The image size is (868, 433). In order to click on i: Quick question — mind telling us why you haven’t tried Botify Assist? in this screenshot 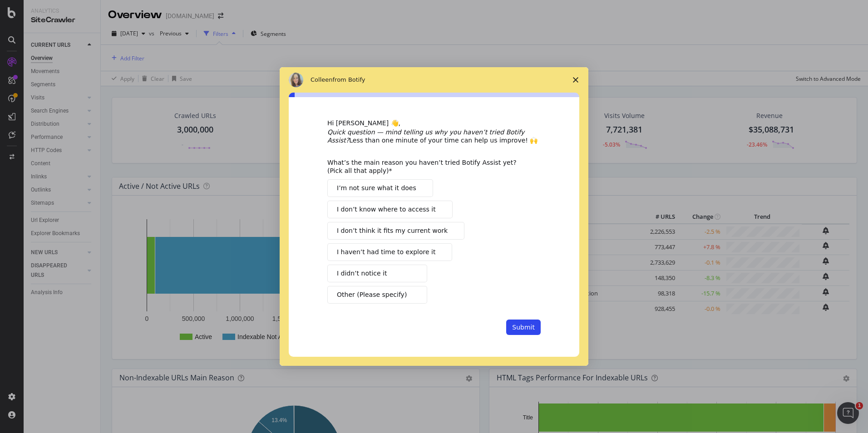, I will do `click(426, 136)`.